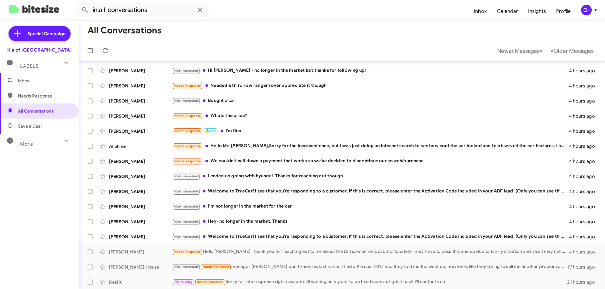 Image resolution: width=605 pixels, height=289 pixels. Describe the element at coordinates (520, 51) in the screenshot. I see `button: Previous` at that location.